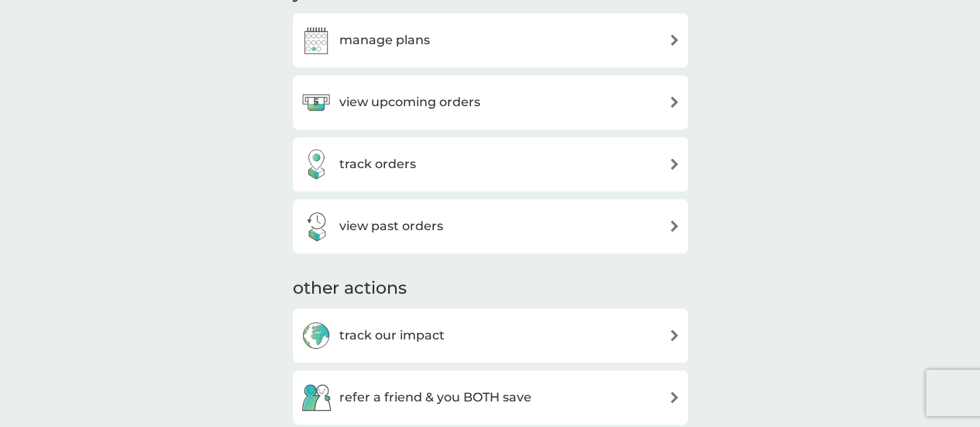 The height and width of the screenshot is (427, 980). Describe the element at coordinates (391, 226) in the screenshot. I see `h3: view past orders` at that location.